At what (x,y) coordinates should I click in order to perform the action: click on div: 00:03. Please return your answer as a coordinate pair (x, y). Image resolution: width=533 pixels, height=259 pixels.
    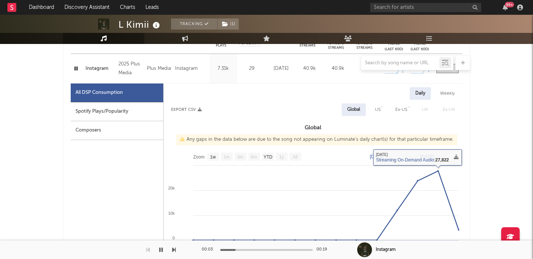
    Looking at the image, I should click on (209, 250).